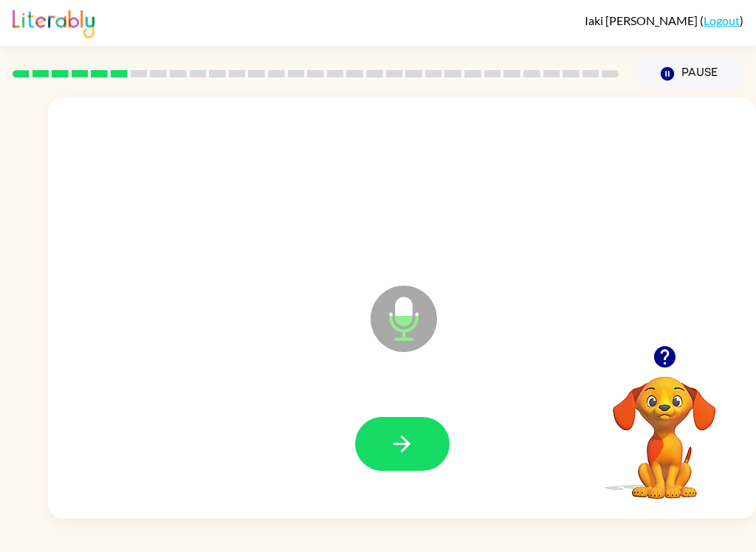  What do you see at coordinates (665, 428) in the screenshot?
I see `video: Your browser must support playing .mp4 files to use Literably. Please try using another browser.` at bounding box center [665, 428].